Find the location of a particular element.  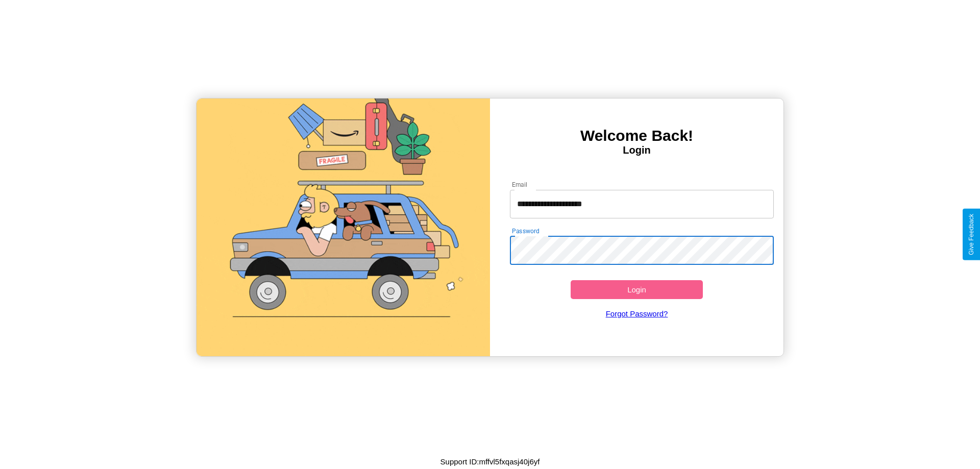

div: Give Feedback is located at coordinates (971, 234).